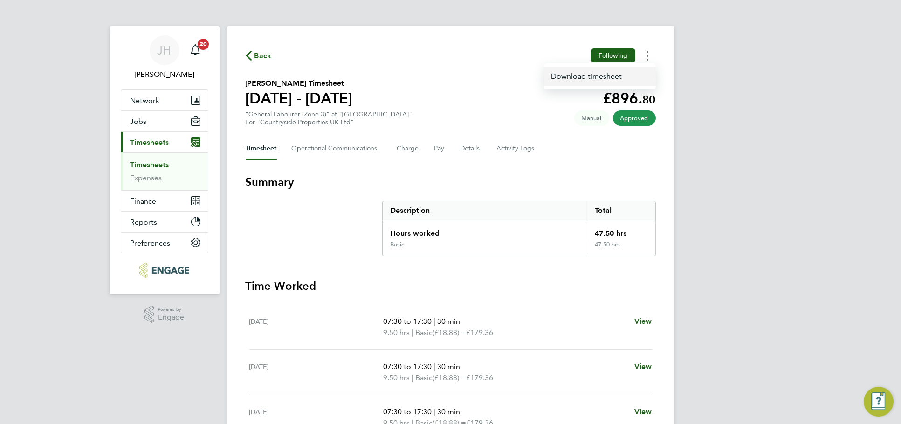 Image resolution: width=901 pixels, height=424 pixels. I want to click on button: Pay, so click(440, 149).